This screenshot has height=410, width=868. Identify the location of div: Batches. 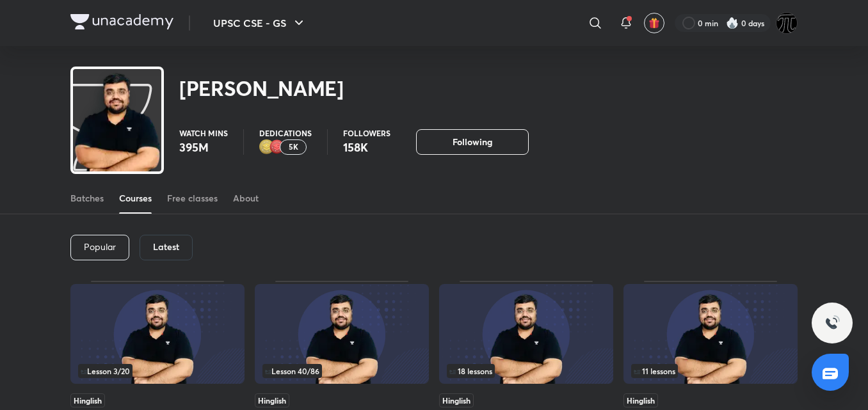
(87, 198).